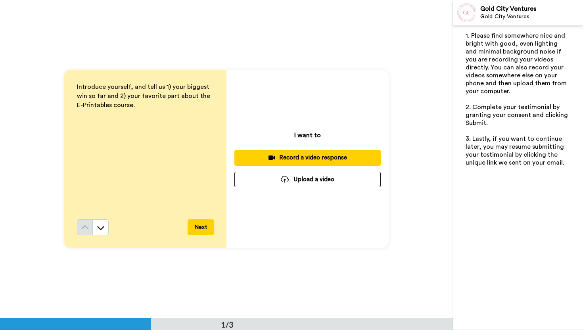 The image size is (583, 330). Describe the element at coordinates (308, 158) in the screenshot. I see `div: Record a video response` at that location.